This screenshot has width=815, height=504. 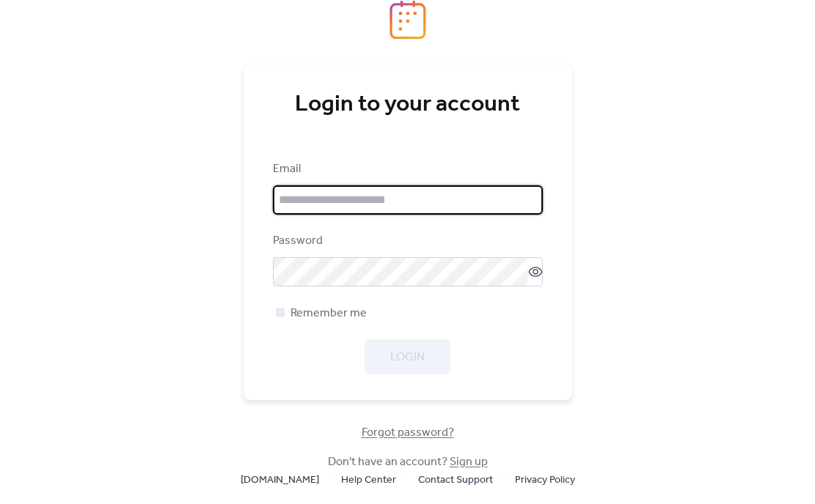 I want to click on a: Contact Support, so click(x=455, y=479).